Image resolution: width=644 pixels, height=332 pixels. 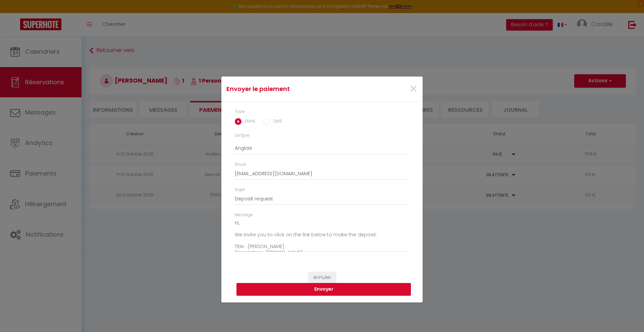 What do you see at coordinates (322, 278) in the screenshot?
I see `button: Annuler` at bounding box center [322, 278].